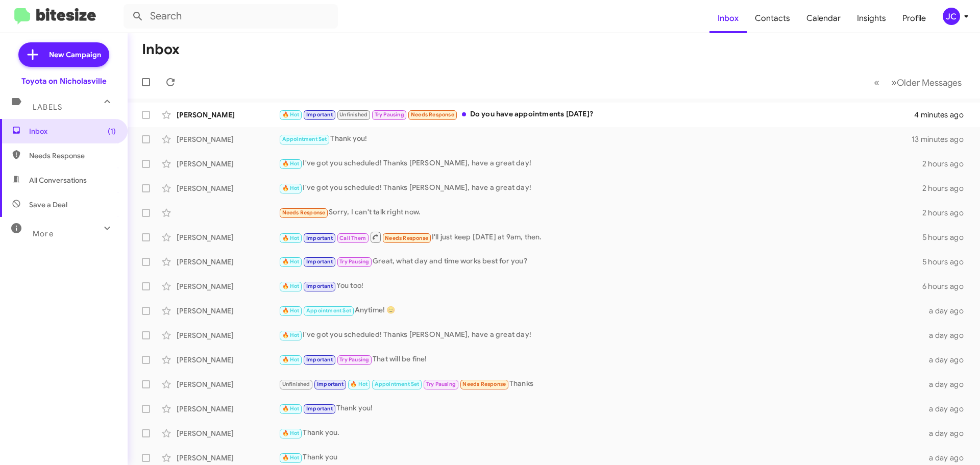  Describe the element at coordinates (942, 139) in the screenshot. I see `div: 13 minutes ago` at that location.